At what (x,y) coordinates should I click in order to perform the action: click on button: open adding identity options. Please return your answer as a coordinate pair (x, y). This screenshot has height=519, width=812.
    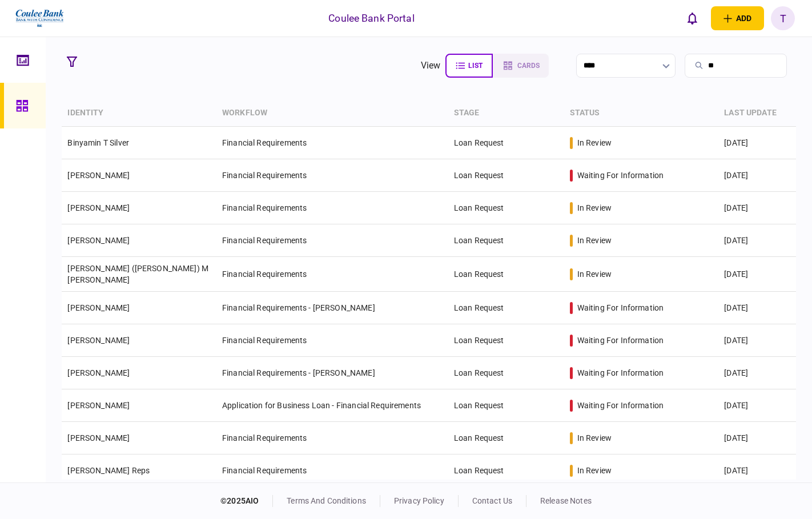
    Looking at the image, I should click on (737, 18).